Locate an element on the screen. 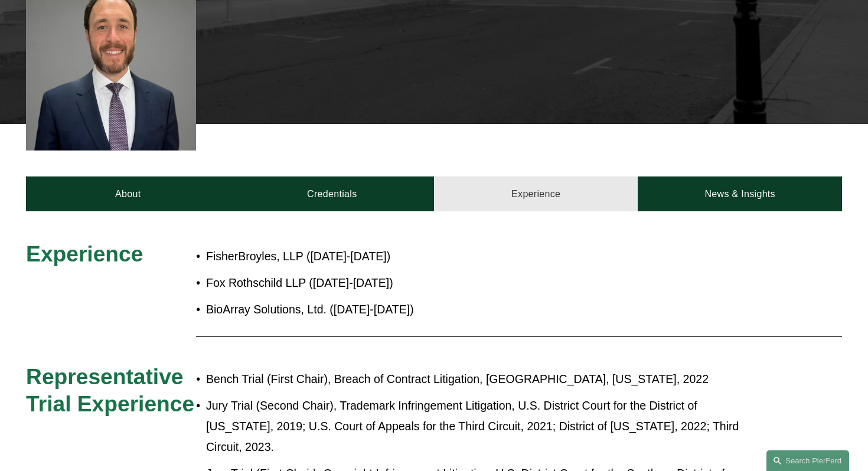  a: Credentials is located at coordinates (332, 194).